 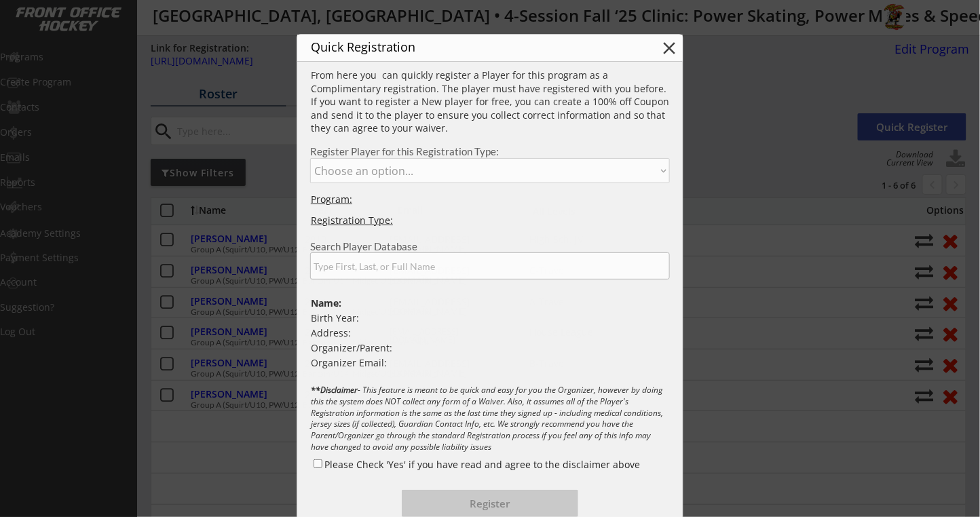 What do you see at coordinates (669, 48) in the screenshot?
I see `button: close` at bounding box center [669, 48].